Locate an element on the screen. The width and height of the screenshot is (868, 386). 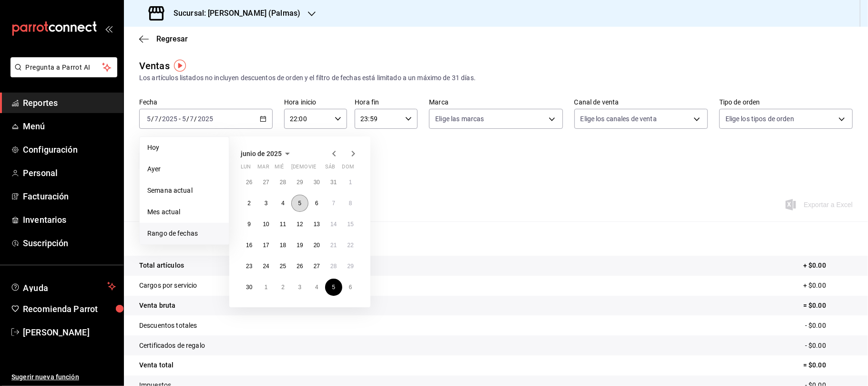
button: 25 de junio de 2025 is located at coordinates (283, 266).